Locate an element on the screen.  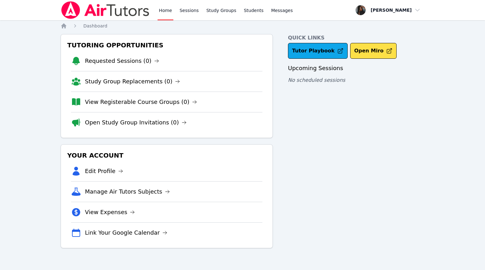
a: Study Group Replacements (0) is located at coordinates (132, 81).